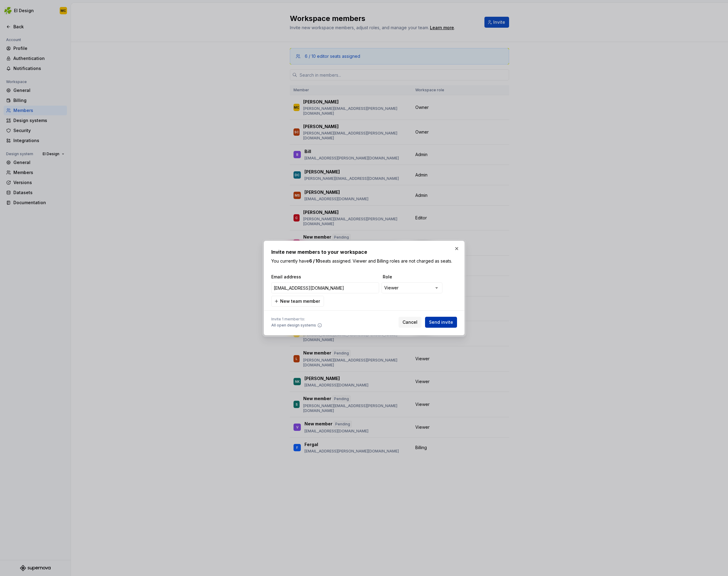 The image size is (728, 576). What do you see at coordinates (294, 325) in the screenshot?
I see `span: All open design systems` at bounding box center [294, 325].